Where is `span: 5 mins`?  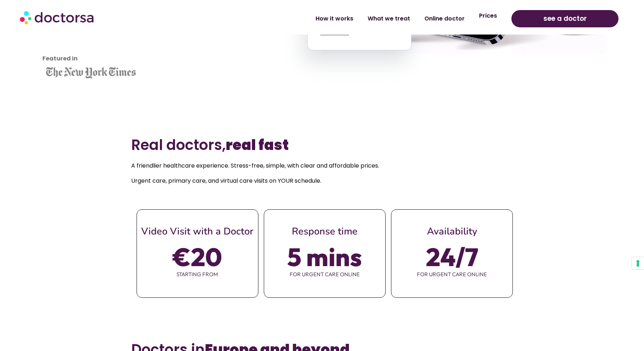 span: 5 mins is located at coordinates (324, 257).